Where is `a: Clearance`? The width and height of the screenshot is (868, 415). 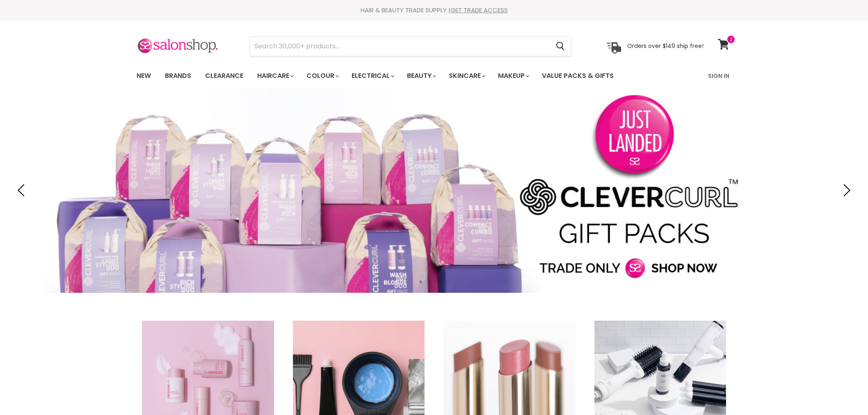 a: Clearance is located at coordinates (224, 76).